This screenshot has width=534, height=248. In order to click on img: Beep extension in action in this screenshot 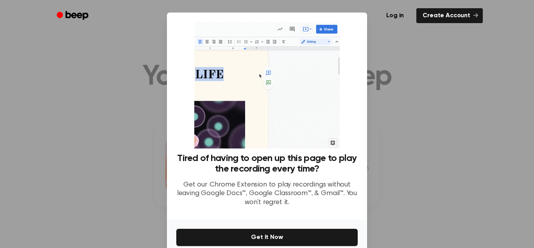, I will do `click(267, 85)`.